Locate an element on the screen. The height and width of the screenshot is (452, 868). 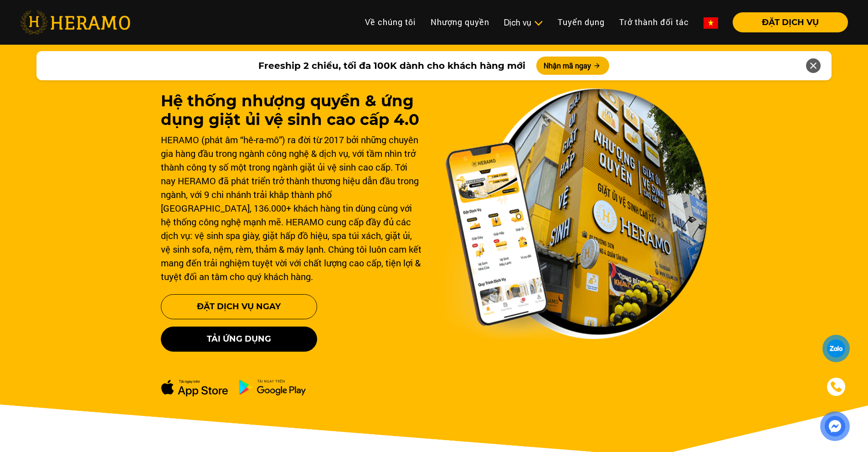
a: Nhượng quyền is located at coordinates (460, 22).